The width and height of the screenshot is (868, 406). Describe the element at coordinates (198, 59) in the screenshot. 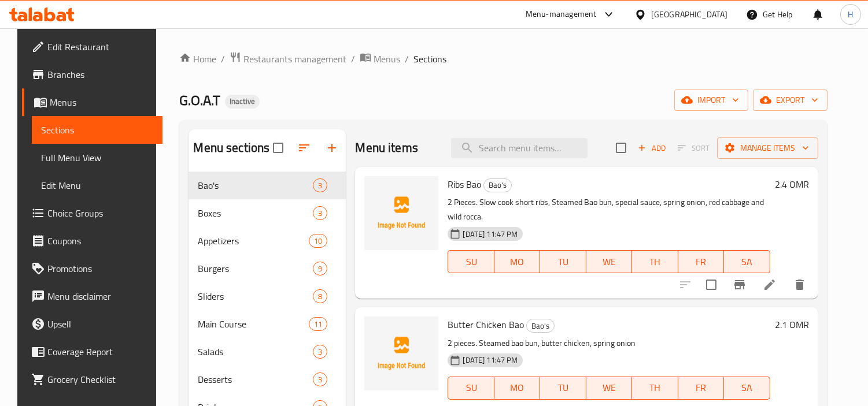

I see `a: Home` at that location.